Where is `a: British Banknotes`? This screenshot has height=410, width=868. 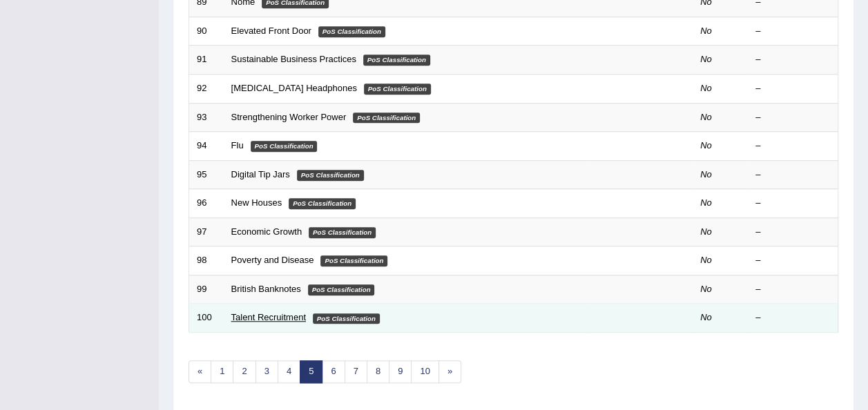 a: British Banknotes is located at coordinates (266, 289).